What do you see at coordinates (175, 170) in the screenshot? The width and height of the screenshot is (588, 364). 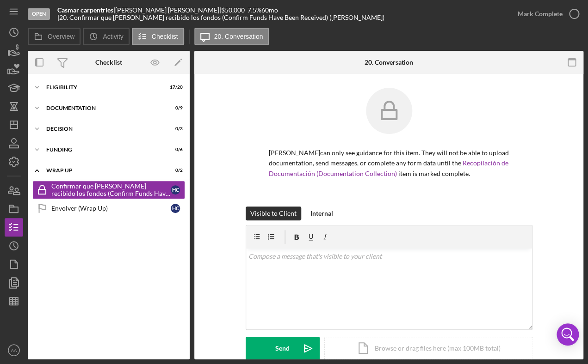 I see `div: 0 / 2` at bounding box center [175, 170].